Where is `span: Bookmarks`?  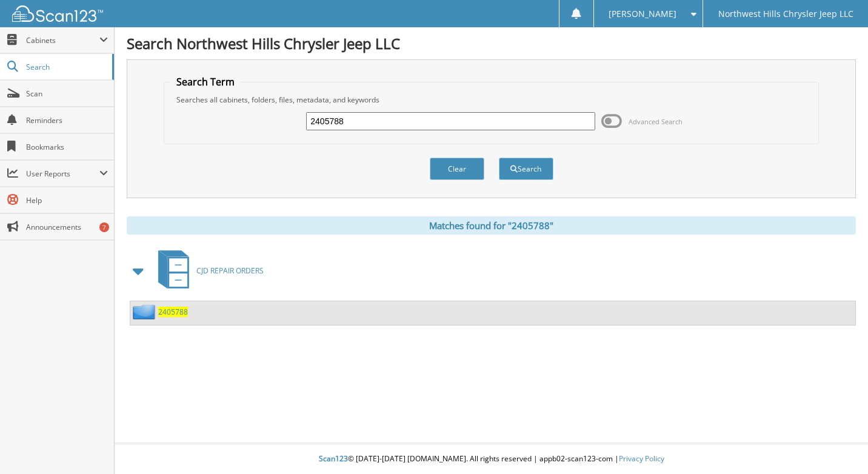
span: Bookmarks is located at coordinates (67, 147).